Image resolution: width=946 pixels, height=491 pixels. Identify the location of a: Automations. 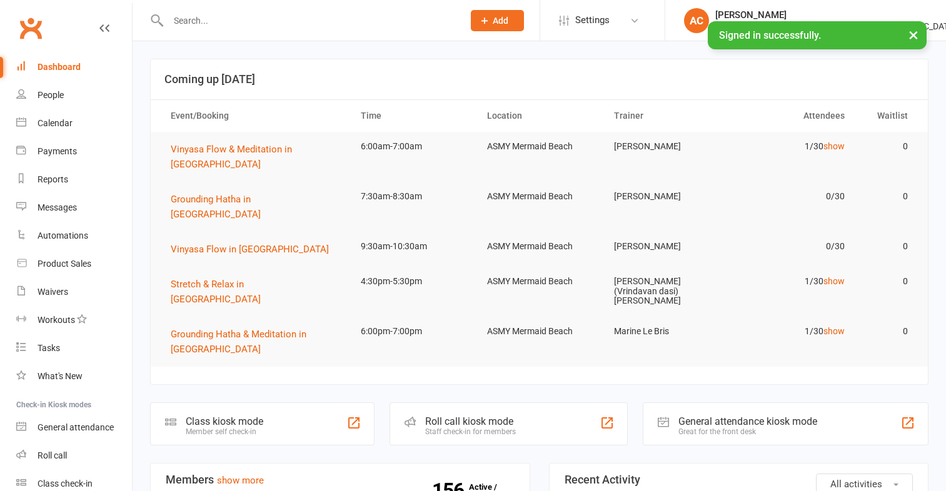
(74, 236).